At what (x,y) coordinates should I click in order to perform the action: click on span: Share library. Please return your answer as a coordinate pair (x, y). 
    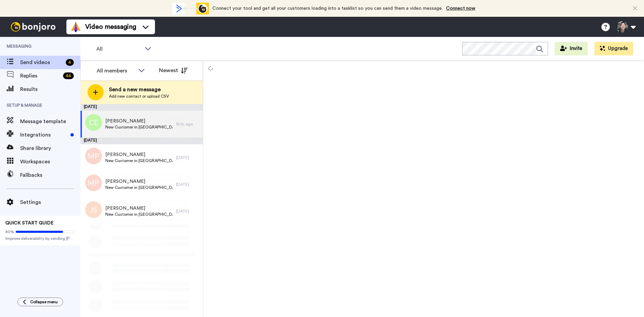
    Looking at the image, I should click on (50, 148).